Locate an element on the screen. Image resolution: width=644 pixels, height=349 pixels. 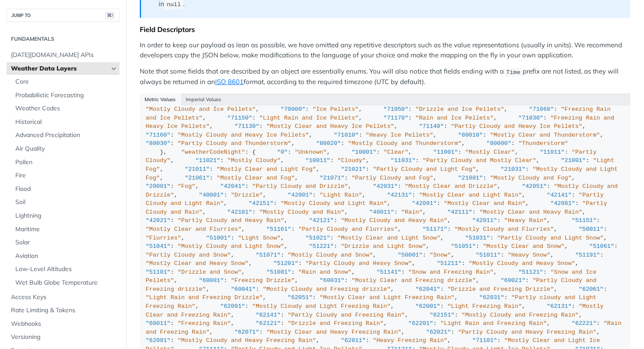
span: "Clear" is located at coordinates (395, 152).